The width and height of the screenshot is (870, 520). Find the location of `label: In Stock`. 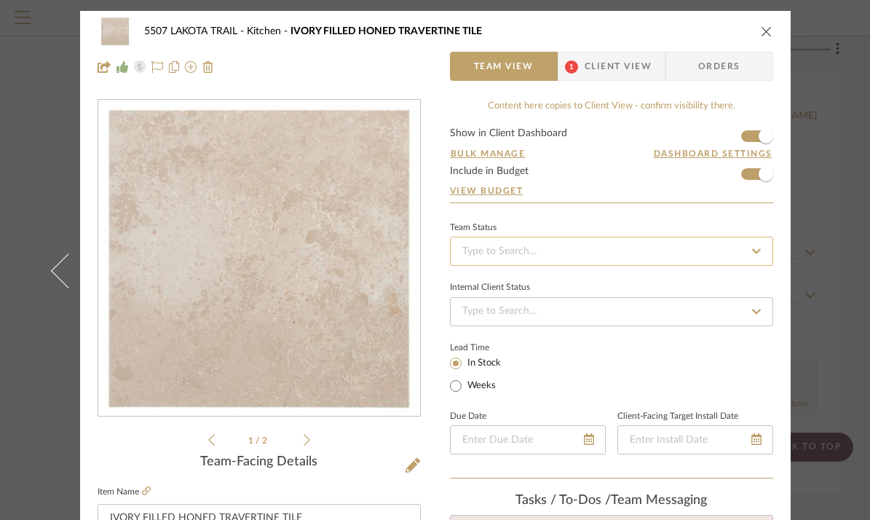

label: In Stock is located at coordinates (483, 363).